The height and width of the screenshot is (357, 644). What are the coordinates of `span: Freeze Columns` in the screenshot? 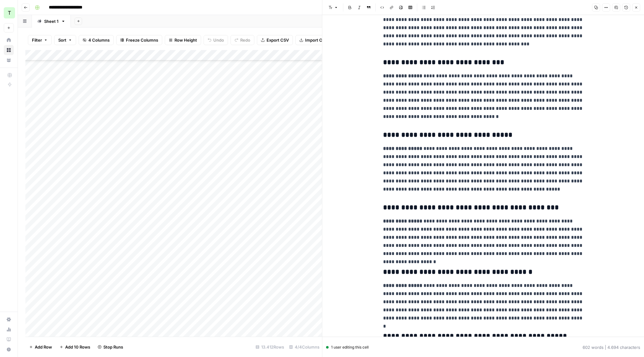 It's located at (142, 40).